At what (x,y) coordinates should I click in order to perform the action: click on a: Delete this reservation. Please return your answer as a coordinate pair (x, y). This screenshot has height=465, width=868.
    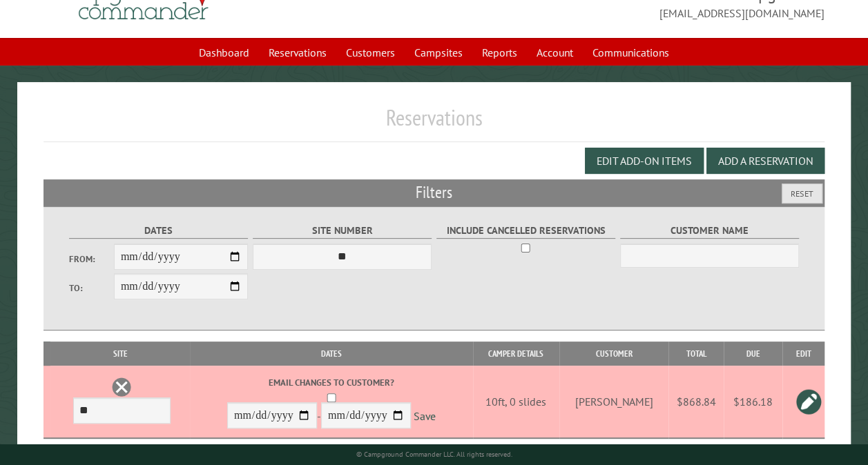
    Looking at the image, I should click on (122, 387).